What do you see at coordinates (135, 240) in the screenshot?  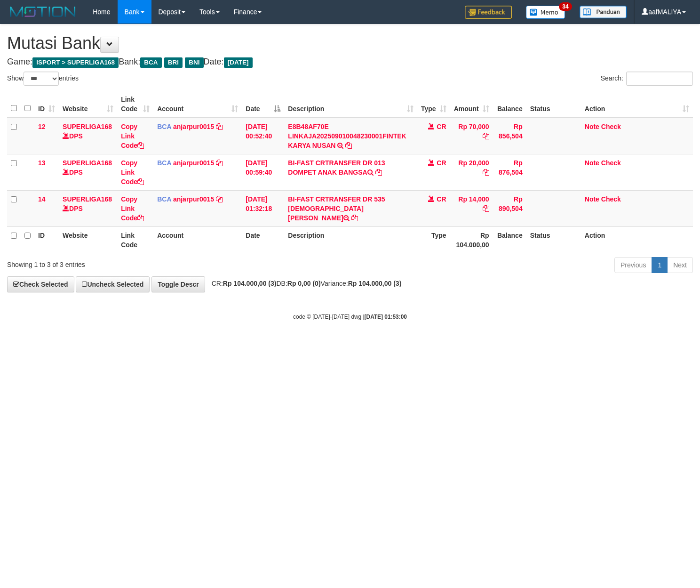 I see `th: Link Code` at bounding box center [135, 240].